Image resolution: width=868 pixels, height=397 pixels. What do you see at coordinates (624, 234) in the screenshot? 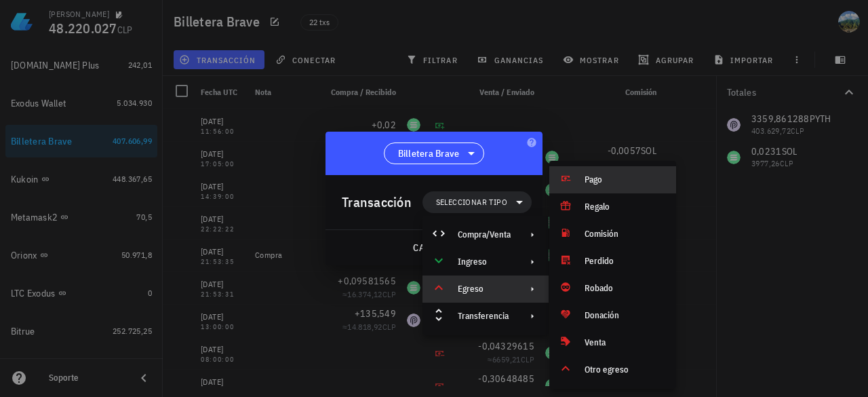
I see `div: Comisión` at bounding box center [624, 234].